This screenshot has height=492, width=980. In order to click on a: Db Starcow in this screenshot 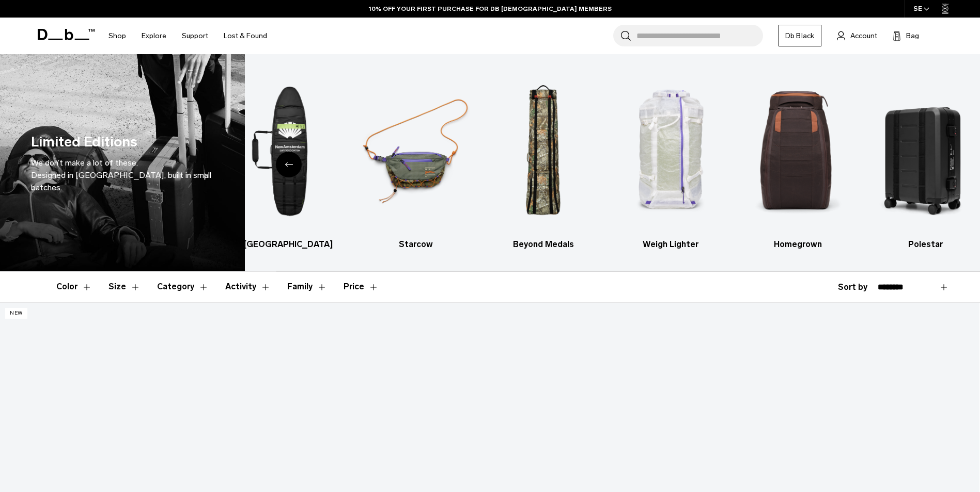, I will do `click(416, 160)`.